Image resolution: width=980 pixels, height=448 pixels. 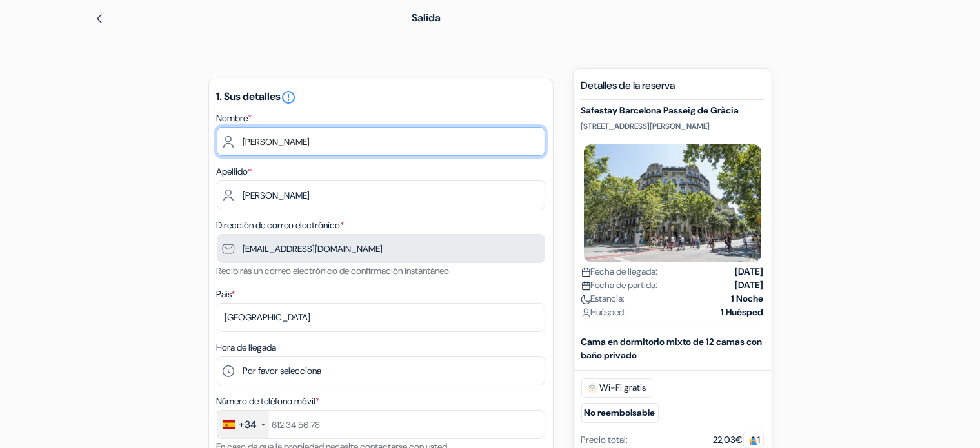 What do you see at coordinates (672, 90) in the screenshot?
I see `h5: Detalles de la reserva` at bounding box center [672, 90].